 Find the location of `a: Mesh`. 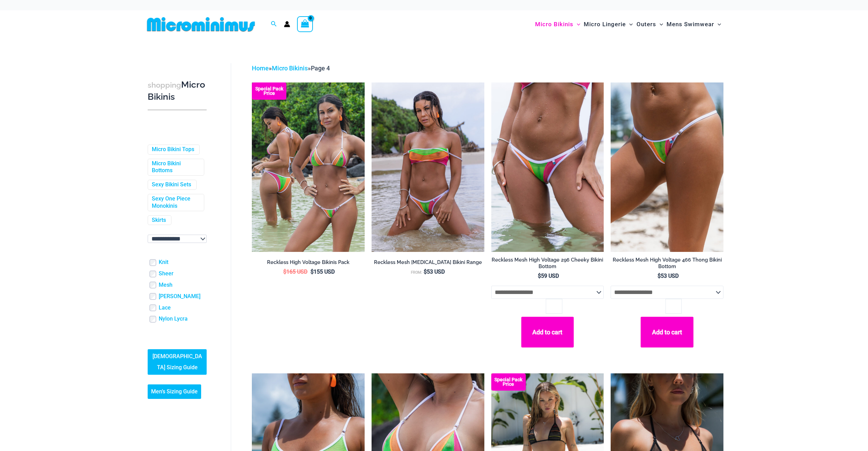

a: Mesh is located at coordinates (166, 285).